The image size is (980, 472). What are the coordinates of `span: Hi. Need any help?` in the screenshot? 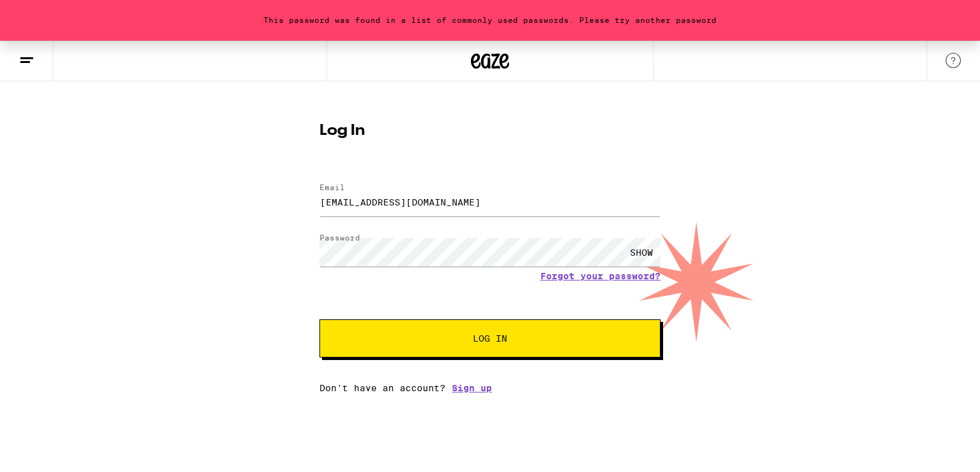 It's located at (50, 14).